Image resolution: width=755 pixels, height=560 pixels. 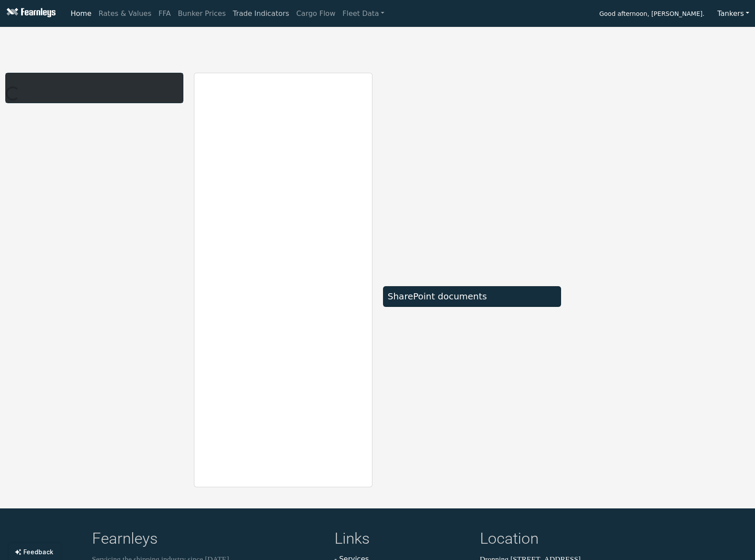 What do you see at coordinates (164, 14) in the screenshot?
I see `a: FFA` at bounding box center [164, 14].